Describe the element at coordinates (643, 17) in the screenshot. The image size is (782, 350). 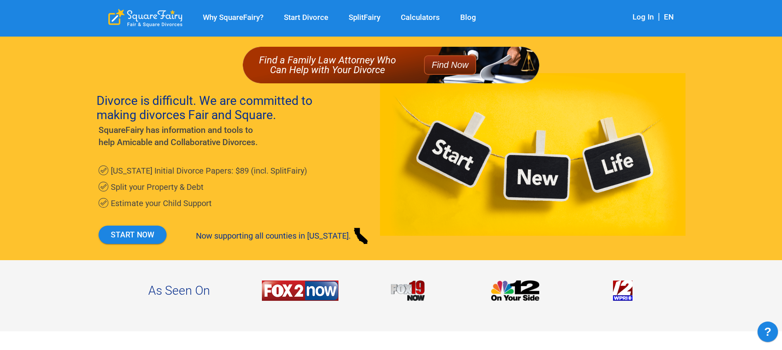
I see `a: Log In` at that location.